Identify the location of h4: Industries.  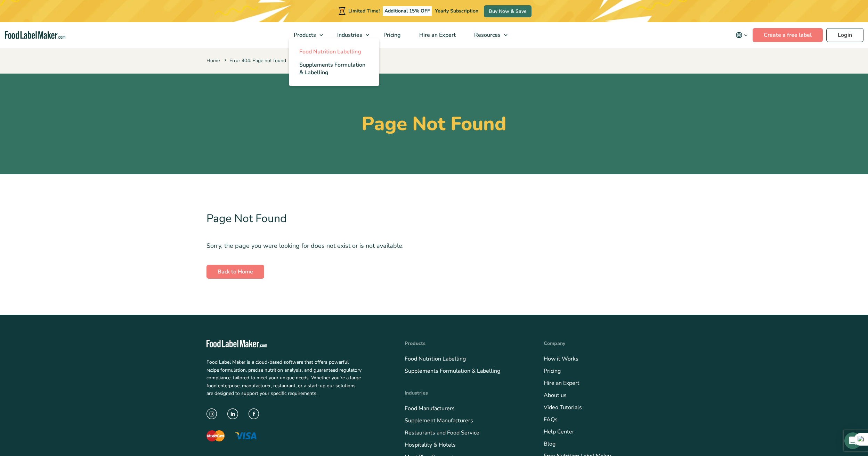
(464, 393).